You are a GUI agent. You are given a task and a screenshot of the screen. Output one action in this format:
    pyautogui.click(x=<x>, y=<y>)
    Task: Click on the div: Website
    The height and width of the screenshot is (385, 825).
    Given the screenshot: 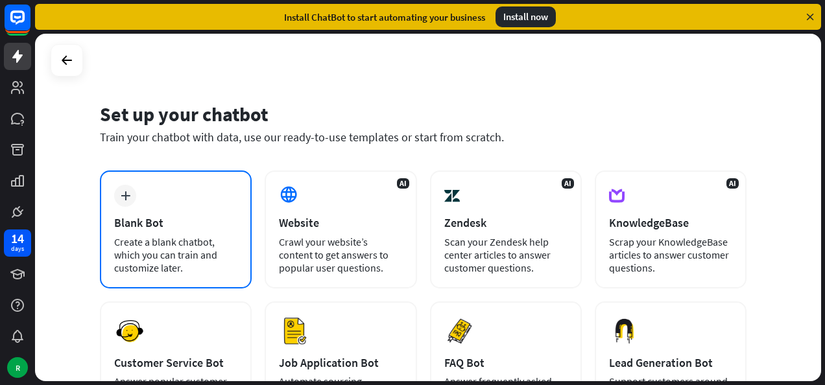 What is the action you would take?
    pyautogui.click(x=341, y=223)
    